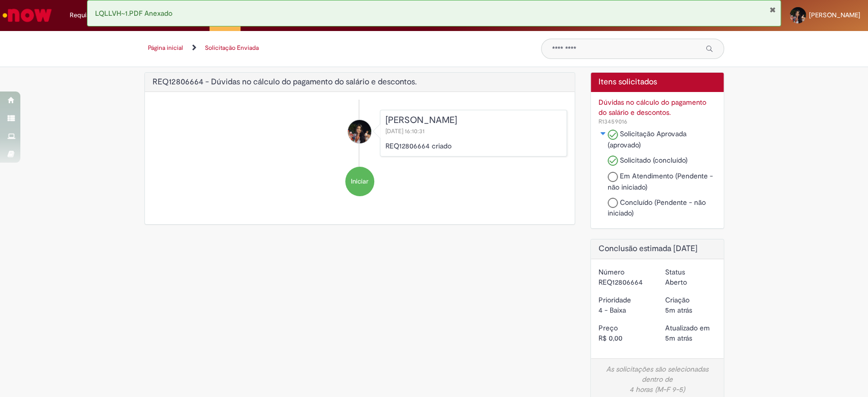  I want to click on label: Status, so click(674, 272).